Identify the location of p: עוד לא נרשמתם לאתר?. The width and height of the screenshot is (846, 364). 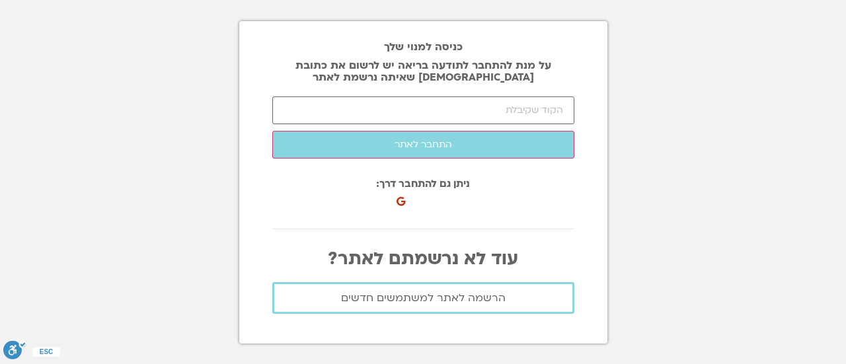
(423, 259).